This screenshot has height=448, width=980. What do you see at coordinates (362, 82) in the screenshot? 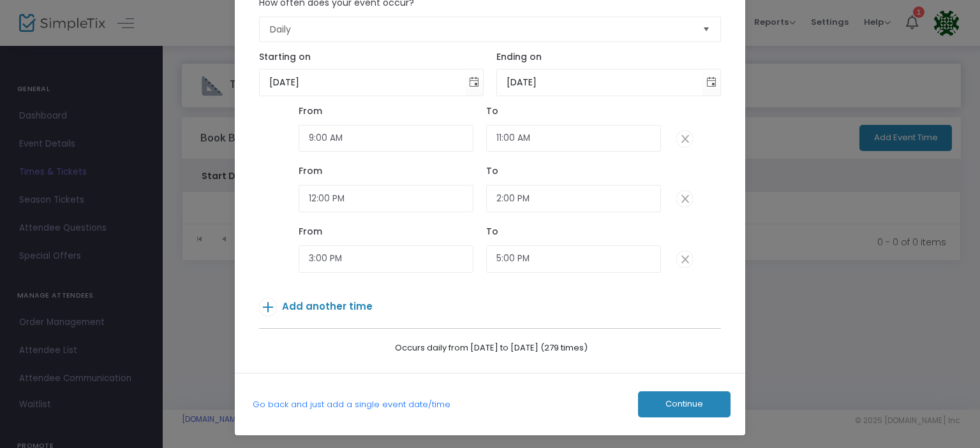
I see `input: Start Date` at bounding box center [362, 82].